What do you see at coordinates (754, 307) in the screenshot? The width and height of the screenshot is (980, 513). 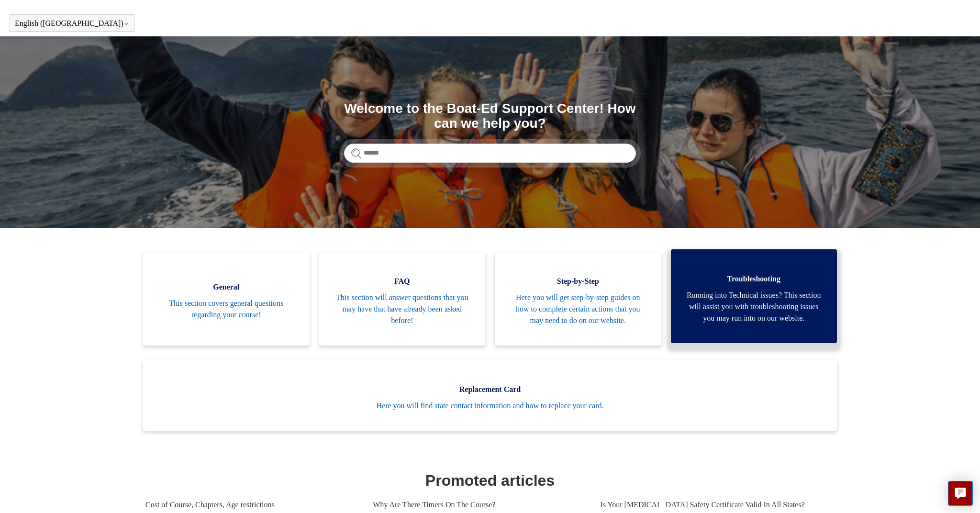 I see `span: Running into Technical issues? This section will assist you with troubleshooting issues you may r...` at bounding box center [754, 307].